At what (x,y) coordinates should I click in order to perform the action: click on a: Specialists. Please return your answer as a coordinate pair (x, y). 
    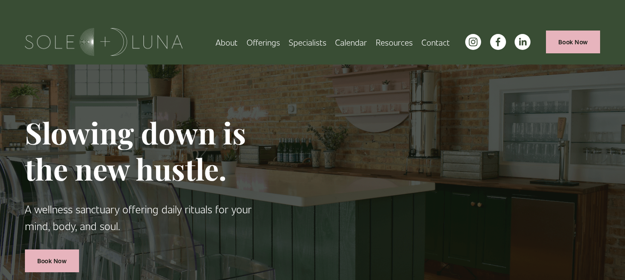
    Looking at the image, I should click on (308, 42).